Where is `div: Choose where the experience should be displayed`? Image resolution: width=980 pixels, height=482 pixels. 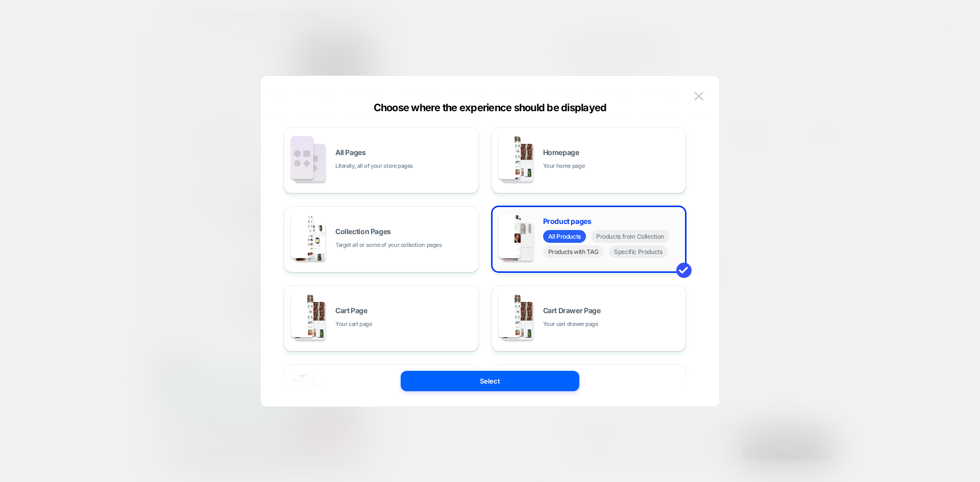
div: Choose where the experience should be displayed is located at coordinates (490, 107).